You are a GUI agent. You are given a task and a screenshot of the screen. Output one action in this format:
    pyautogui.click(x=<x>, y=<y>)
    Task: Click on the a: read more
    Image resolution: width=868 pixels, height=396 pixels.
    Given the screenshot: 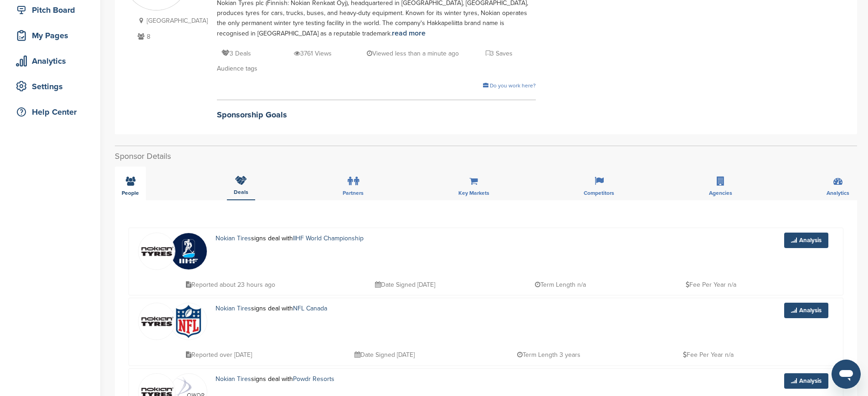 What is the action you would take?
    pyautogui.click(x=408, y=33)
    